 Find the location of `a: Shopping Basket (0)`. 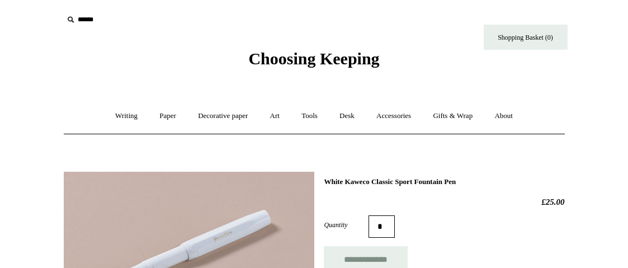

a: Shopping Basket (0) is located at coordinates (526, 37).